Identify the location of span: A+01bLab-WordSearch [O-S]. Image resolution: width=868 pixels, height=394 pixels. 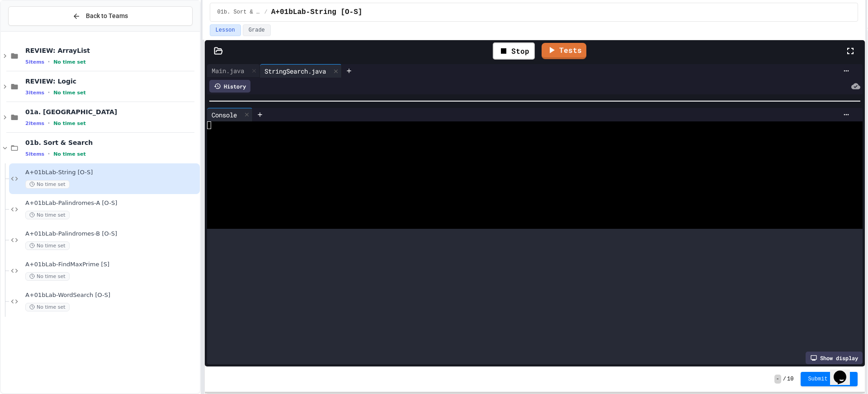
(112, 295).